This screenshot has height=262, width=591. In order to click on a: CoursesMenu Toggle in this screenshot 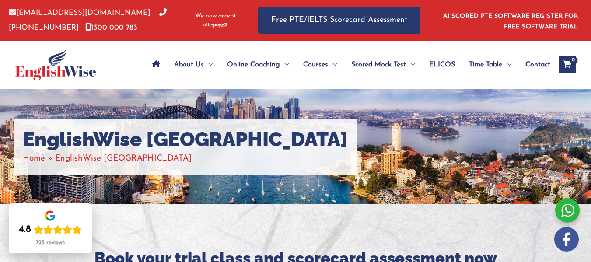, I will do `click(320, 65)`.